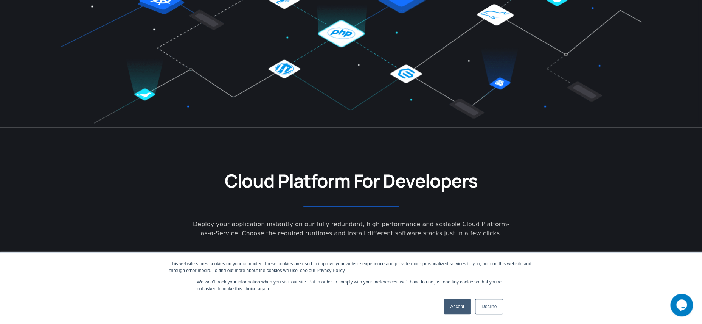 The height and width of the screenshot is (324, 702). What do you see at coordinates (351, 180) in the screenshot?
I see `h2: Cloud Platform For Developers` at bounding box center [351, 180].